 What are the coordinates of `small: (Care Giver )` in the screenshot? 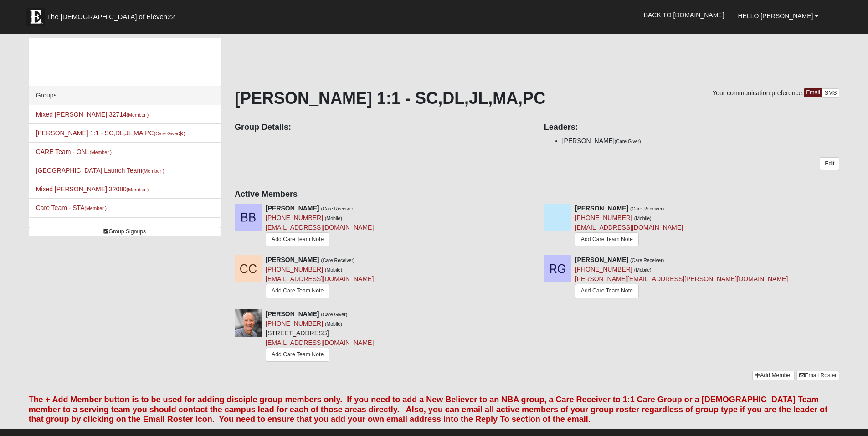 It's located at (169, 134).